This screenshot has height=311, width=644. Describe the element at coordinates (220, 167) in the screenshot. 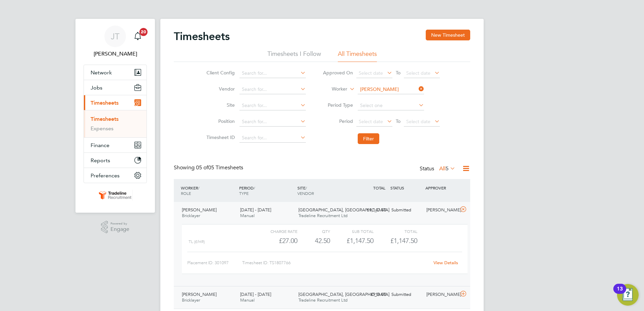

I see `span: 05 Timesheets` at that location.